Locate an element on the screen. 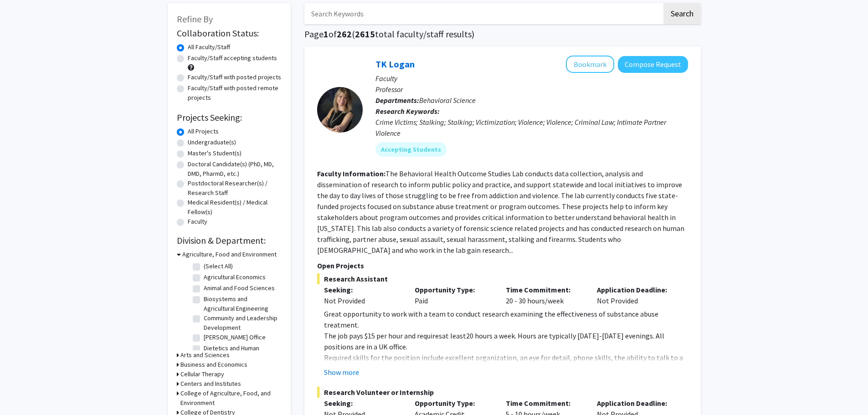  h3: Business and Economics is located at coordinates (213, 365).